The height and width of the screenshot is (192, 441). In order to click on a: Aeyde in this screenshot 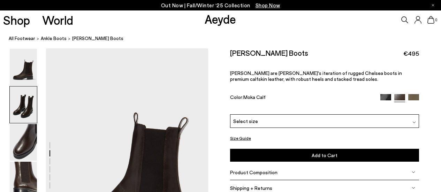, I will do `click(220, 19)`.